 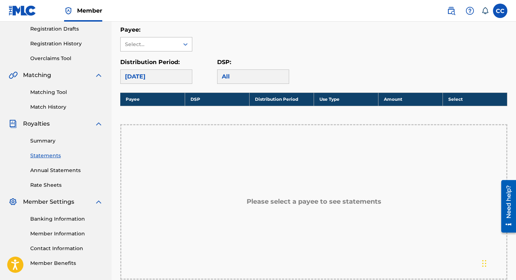 I want to click on a: Summary, so click(x=67, y=141).